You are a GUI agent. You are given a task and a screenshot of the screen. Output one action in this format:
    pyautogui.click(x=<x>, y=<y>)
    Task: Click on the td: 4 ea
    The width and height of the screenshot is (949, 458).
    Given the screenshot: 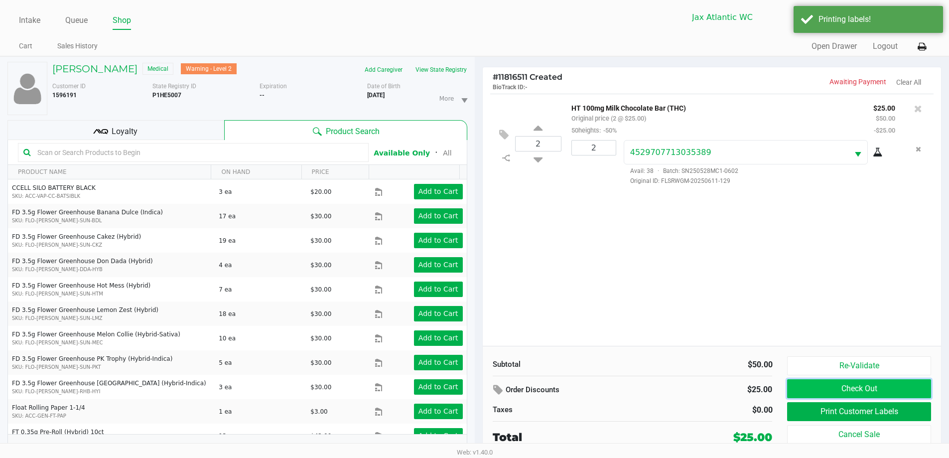 What is the action you would take?
    pyautogui.click(x=260, y=265)
    